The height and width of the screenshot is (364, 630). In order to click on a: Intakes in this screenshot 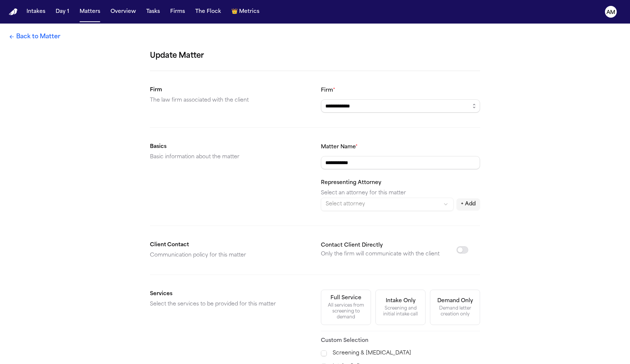, I will do `click(35, 12)`.